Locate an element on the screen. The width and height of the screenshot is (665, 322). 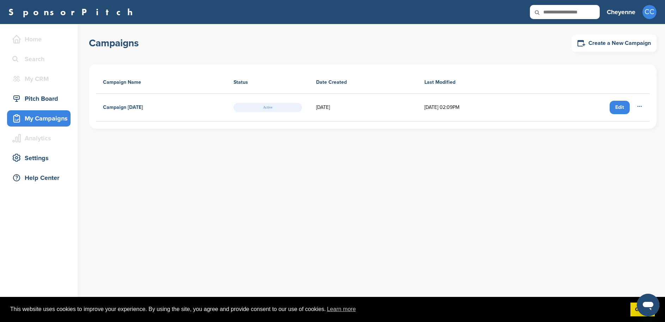
div: Search is located at coordinates (41, 59).